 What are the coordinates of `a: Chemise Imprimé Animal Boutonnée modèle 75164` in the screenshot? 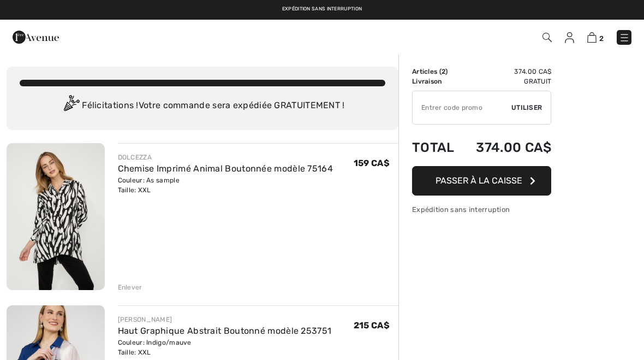 It's located at (225, 168).